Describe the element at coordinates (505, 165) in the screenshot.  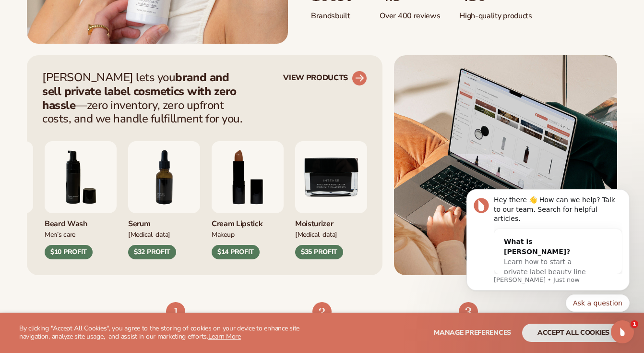
I see `img: Shopify Image 2` at that location.